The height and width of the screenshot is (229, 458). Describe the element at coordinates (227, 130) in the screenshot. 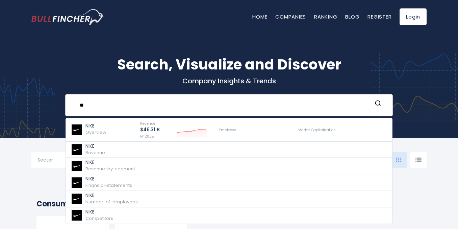

I see `span: Employee` at that location.